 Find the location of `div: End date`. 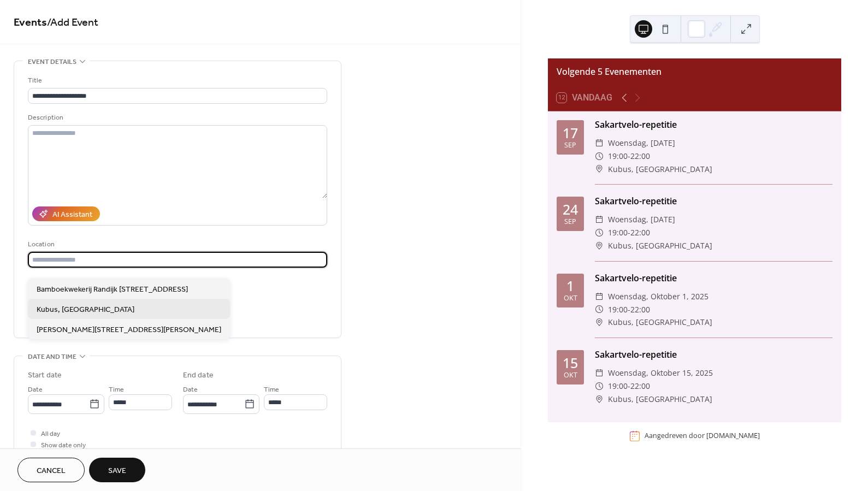

div: End date is located at coordinates (199, 375).